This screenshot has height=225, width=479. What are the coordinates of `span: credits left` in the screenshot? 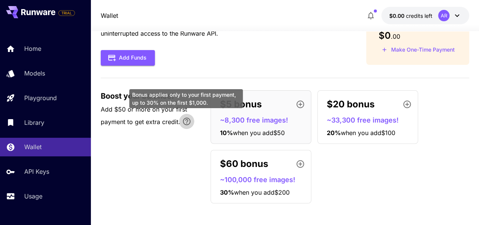 It's located at (419, 16).